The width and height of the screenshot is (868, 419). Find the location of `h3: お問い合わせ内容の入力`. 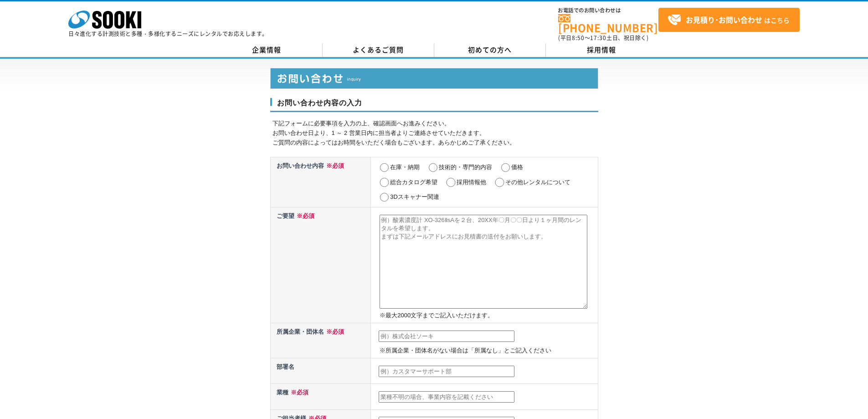

h3: お問い合わせ内容の入力 is located at coordinates (434, 105).